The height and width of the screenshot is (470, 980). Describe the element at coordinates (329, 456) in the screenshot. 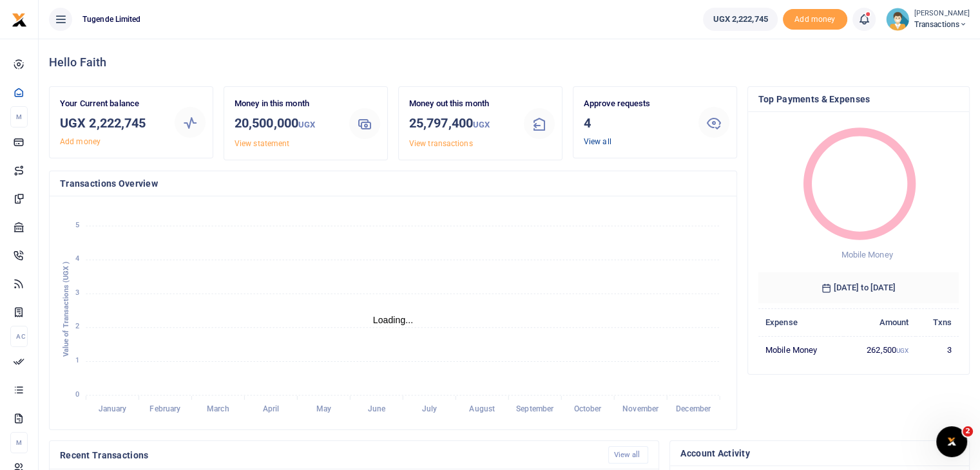

I see `h4: Recent Transactions` at that location.